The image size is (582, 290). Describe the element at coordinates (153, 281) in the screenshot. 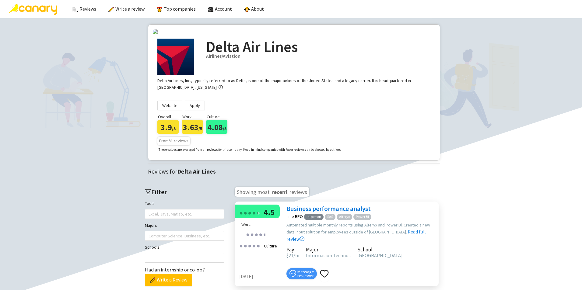

I see `img: pencil.png` at that location.